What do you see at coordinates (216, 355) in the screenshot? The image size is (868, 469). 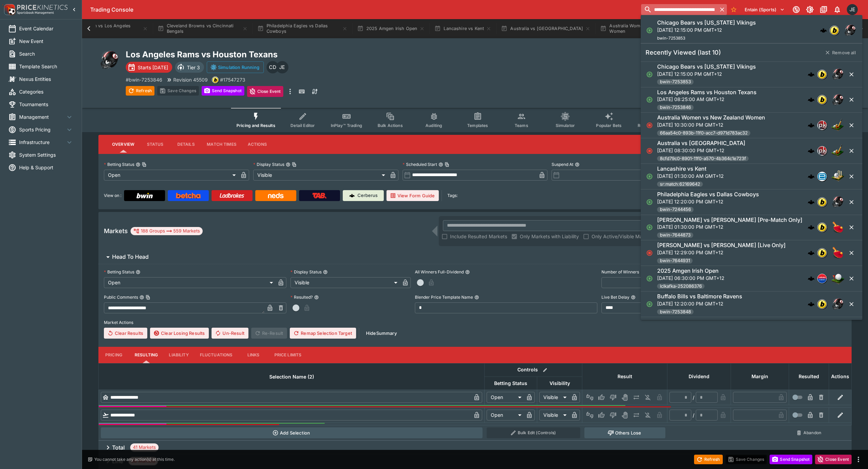 I see `button: Fluctuations` at bounding box center [216, 355].